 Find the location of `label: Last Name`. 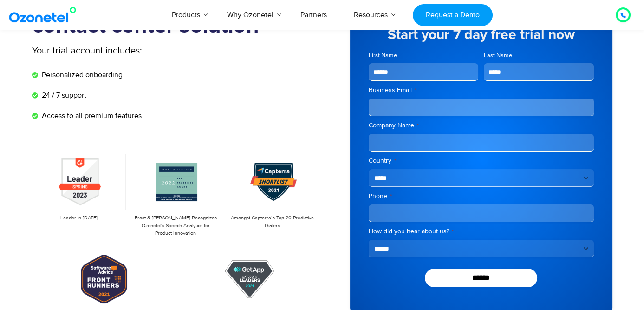

label: Last Name is located at coordinates (538, 55).